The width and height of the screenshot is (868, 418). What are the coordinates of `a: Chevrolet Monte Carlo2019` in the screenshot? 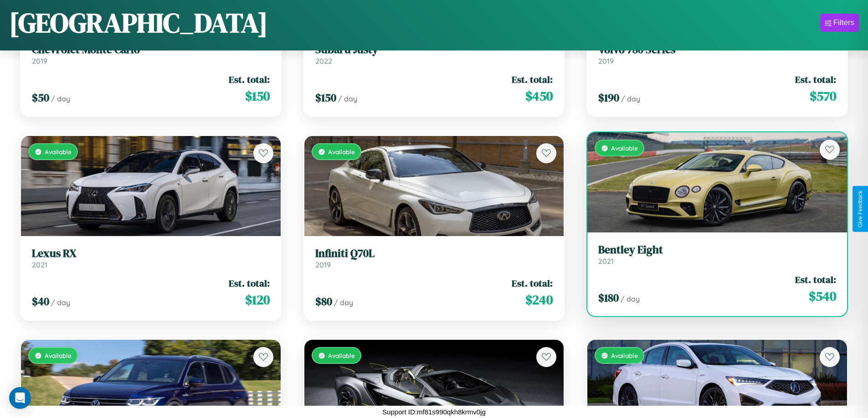 It's located at (151, 54).